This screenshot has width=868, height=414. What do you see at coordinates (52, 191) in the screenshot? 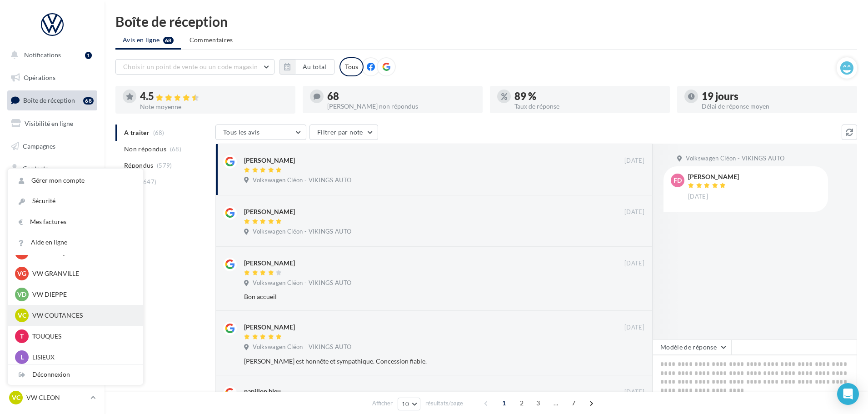
I see `a: Médiathèque` at bounding box center [52, 191].